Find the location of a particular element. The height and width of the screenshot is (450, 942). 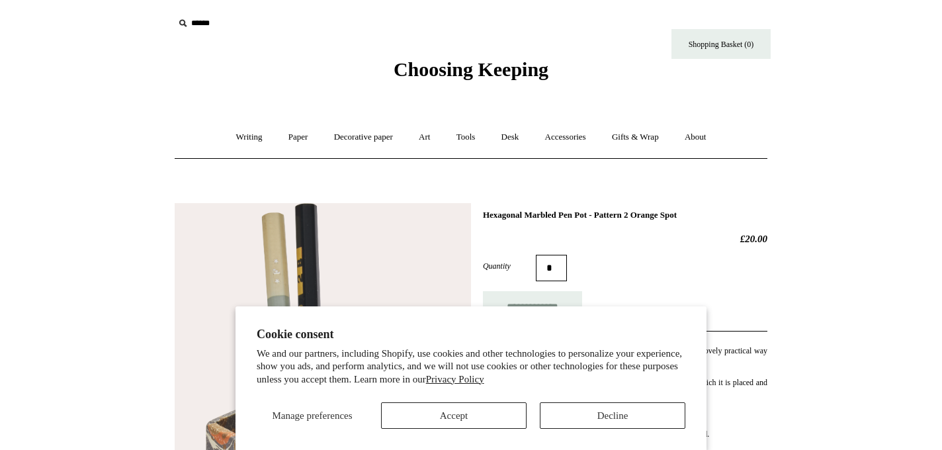

button: Decline is located at coordinates (613, 415).